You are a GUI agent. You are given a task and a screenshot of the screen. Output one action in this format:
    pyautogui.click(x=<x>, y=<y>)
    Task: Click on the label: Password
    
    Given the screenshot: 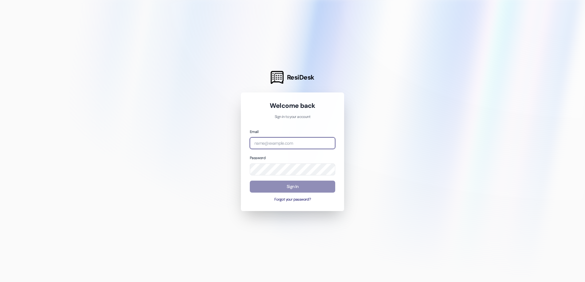 What is the action you would take?
    pyautogui.click(x=257, y=158)
    